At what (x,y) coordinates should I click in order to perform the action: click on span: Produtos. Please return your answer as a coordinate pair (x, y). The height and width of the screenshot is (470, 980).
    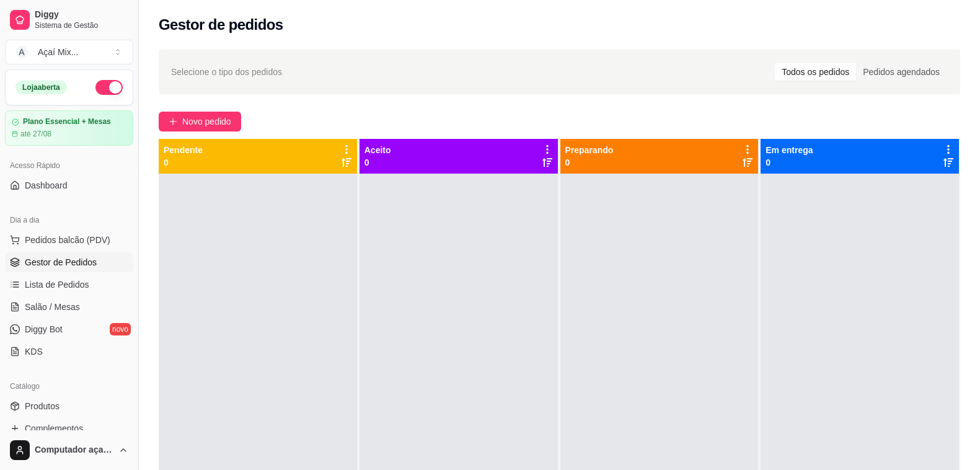
    Looking at the image, I should click on (42, 406).